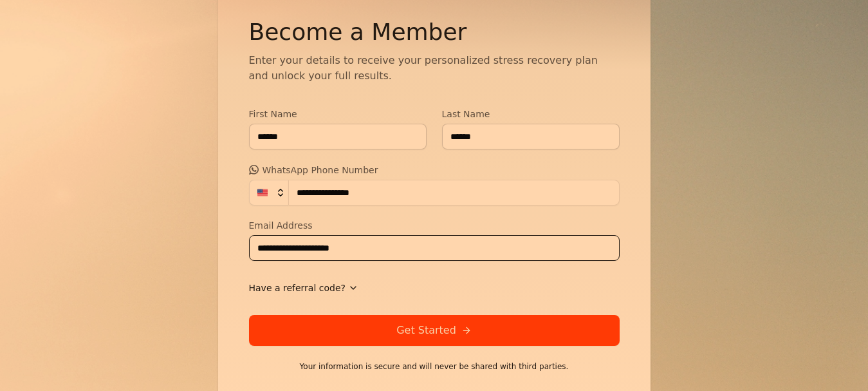 This screenshot has height=391, width=868. I want to click on button: Have a referral code?, so click(303, 288).